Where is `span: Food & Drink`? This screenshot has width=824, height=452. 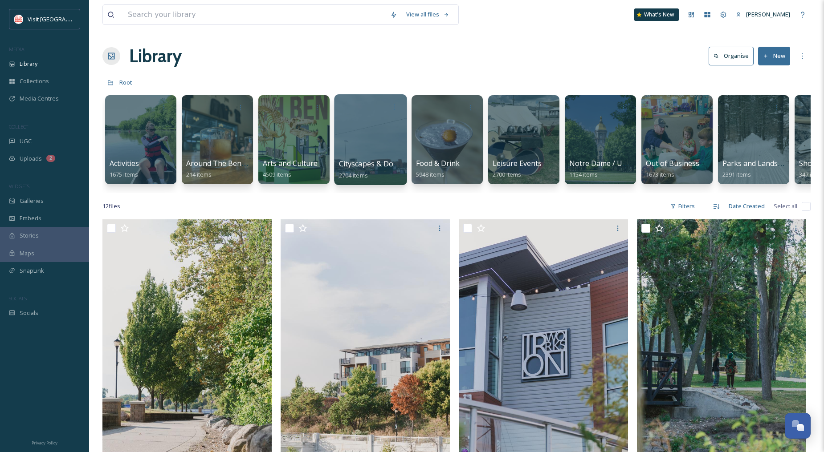
span: Food & Drink is located at coordinates (438, 163).